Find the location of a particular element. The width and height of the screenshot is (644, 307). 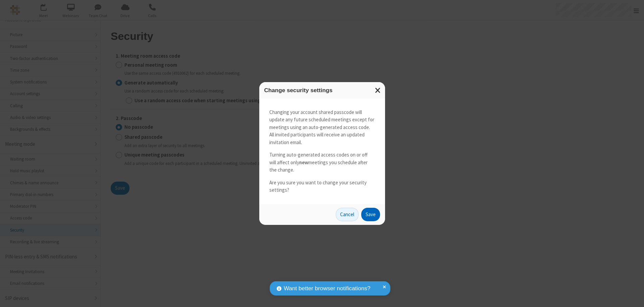

p: Turning auto-generated access codes on or off will affect only meetings you schedule after the ch... is located at coordinates (322, 163).